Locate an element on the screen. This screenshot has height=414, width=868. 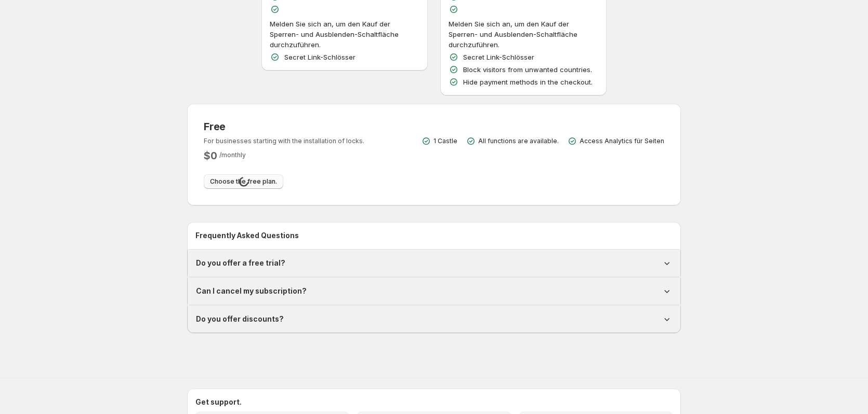
h1: Can I cancel my subscription? is located at coordinates (251, 291).